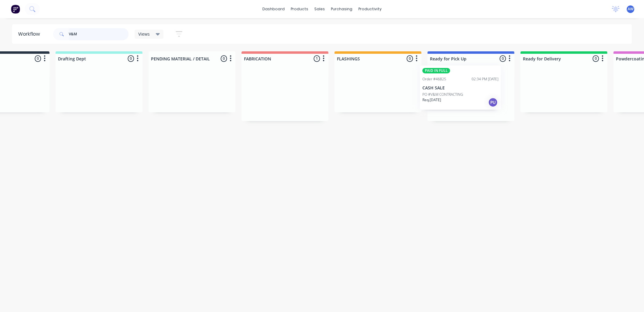 The image size is (644, 312). What do you see at coordinates (144, 34) in the screenshot?
I see `span: Views` at bounding box center [144, 34].